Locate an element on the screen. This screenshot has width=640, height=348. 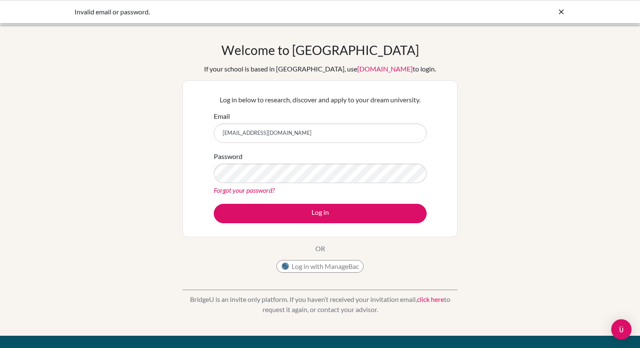
label: Email is located at coordinates (222, 116).